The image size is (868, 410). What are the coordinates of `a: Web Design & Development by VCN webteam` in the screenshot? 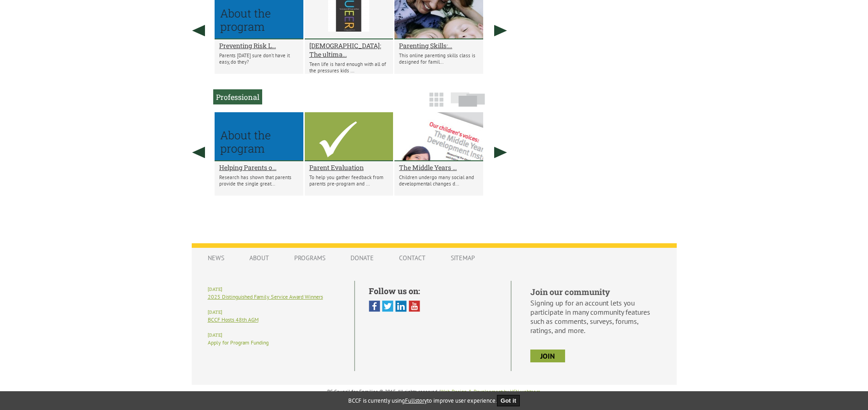 It's located at (490, 391).